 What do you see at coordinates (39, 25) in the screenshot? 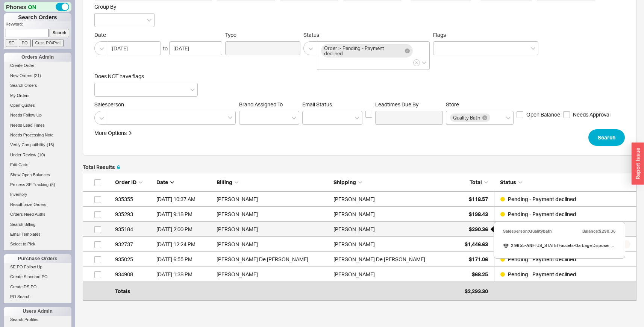
I see `p: Keyword:` at bounding box center [39, 25].